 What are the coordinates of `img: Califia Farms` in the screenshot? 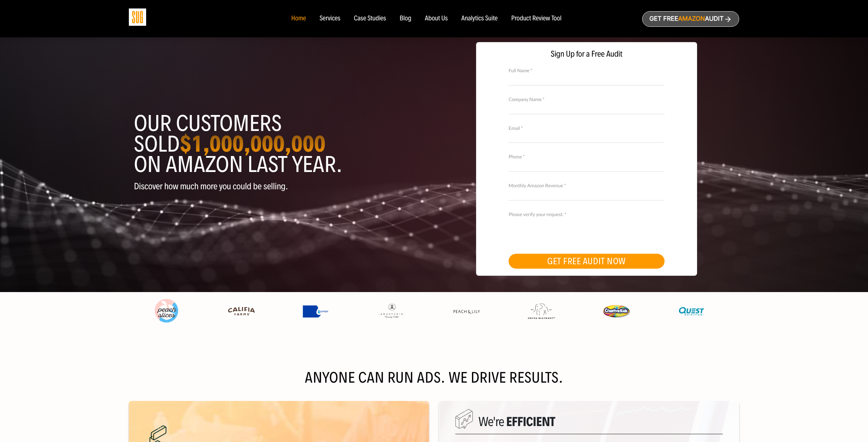 It's located at (242, 311).